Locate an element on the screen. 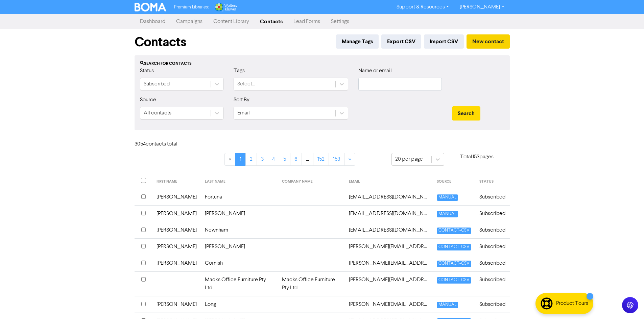 This screenshot has height=319, width=644. td: Long is located at coordinates (240, 304).